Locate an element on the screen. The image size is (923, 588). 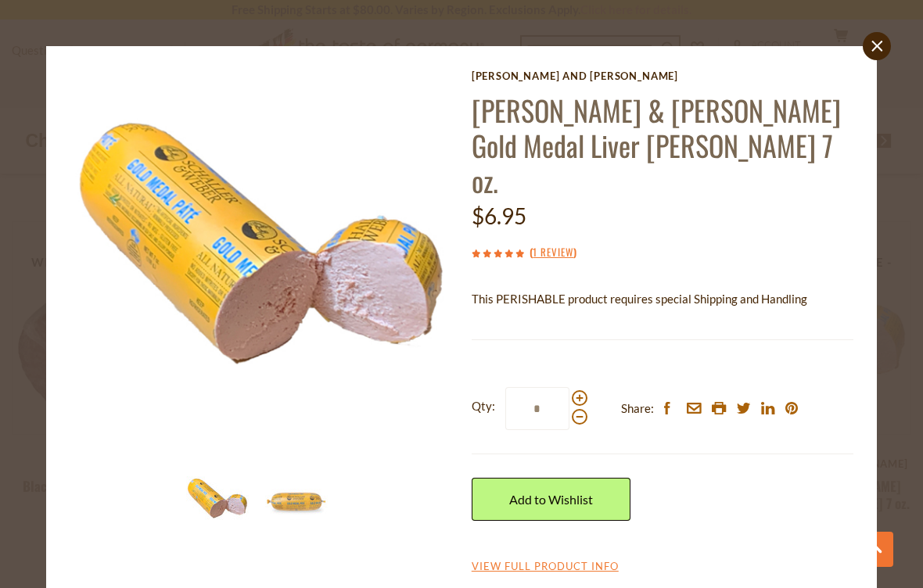
input: Qty: is located at coordinates (537, 409).